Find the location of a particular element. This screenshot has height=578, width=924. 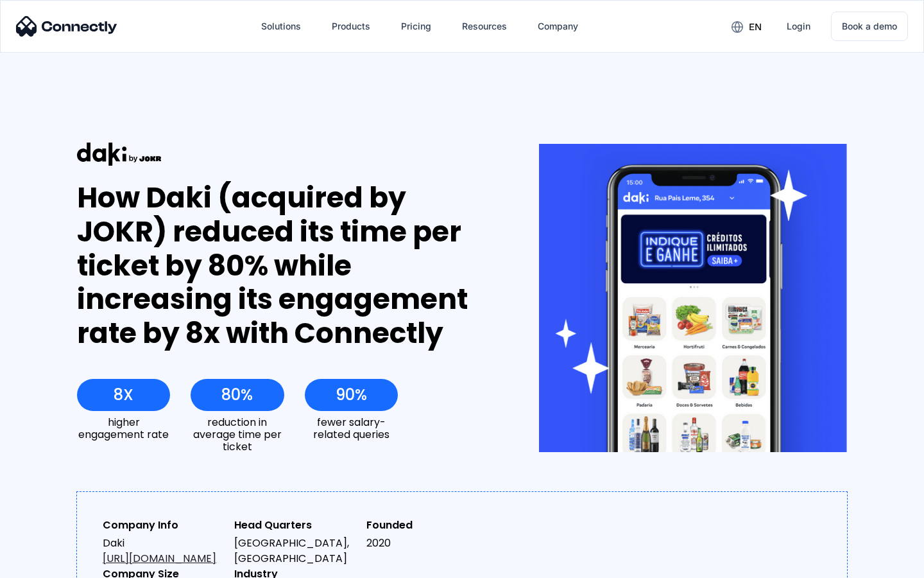

div: 90% is located at coordinates (351, 395).